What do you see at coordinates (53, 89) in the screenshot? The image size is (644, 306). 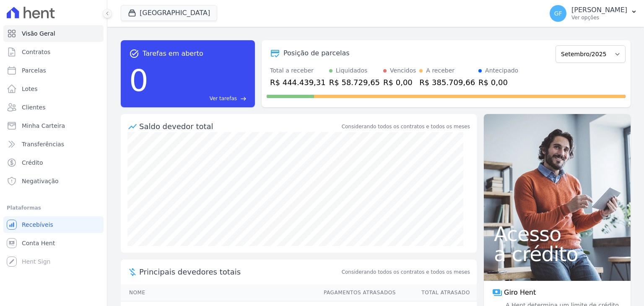 I see `a: Lotes` at bounding box center [53, 89].